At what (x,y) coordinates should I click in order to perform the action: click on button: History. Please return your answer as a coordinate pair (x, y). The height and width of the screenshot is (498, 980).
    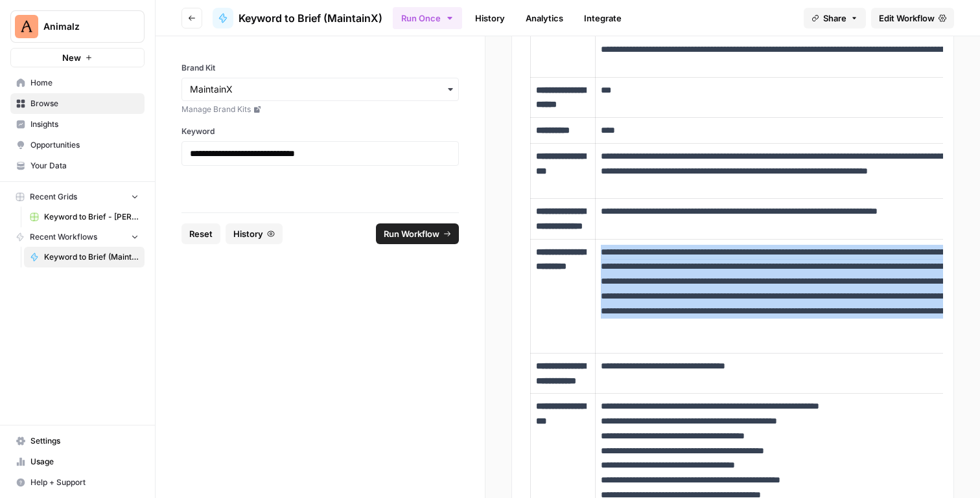
    Looking at the image, I should click on (254, 234).